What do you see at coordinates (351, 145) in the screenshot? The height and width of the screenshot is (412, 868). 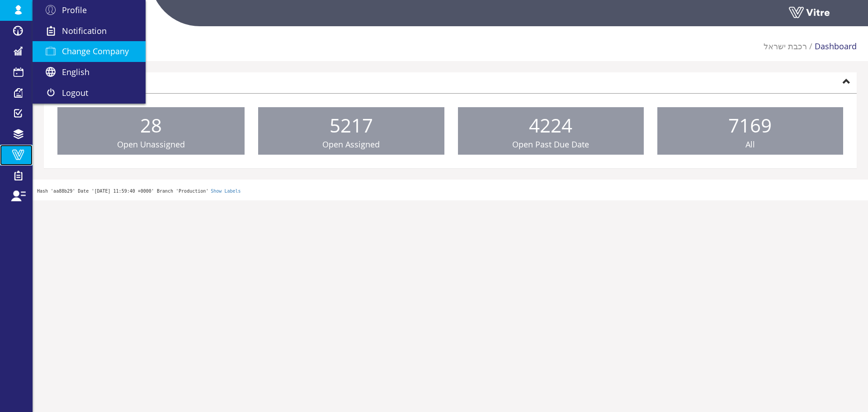 I see `span: Open Assigned` at bounding box center [351, 145].